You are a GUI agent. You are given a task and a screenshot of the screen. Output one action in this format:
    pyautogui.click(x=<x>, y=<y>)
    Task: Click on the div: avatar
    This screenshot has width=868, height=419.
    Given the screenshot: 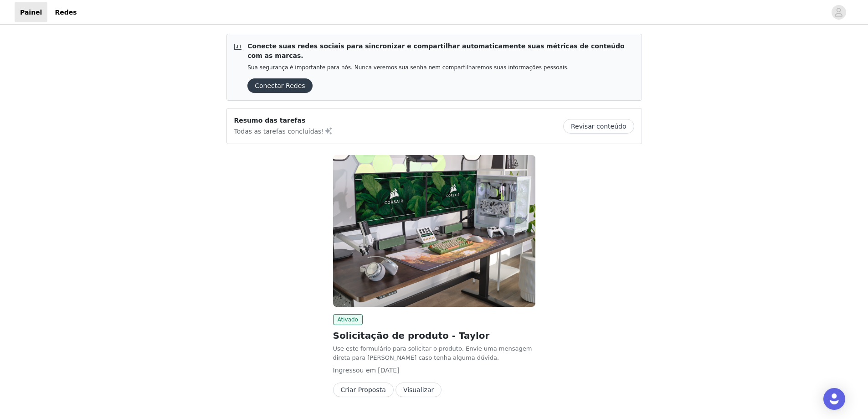 What is the action you would take?
    pyautogui.click(x=839, y=12)
    